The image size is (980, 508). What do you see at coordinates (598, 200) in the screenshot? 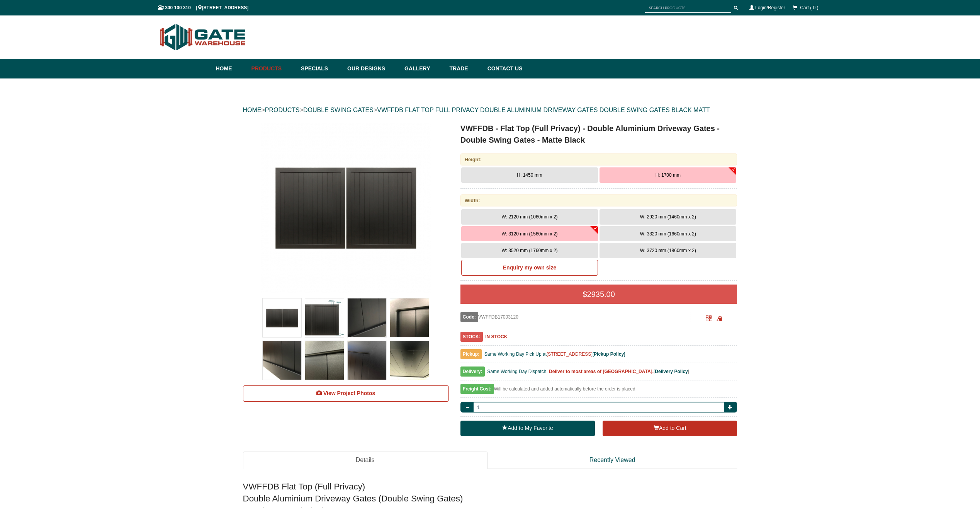
I see `div: Width:` at bounding box center [598, 200].